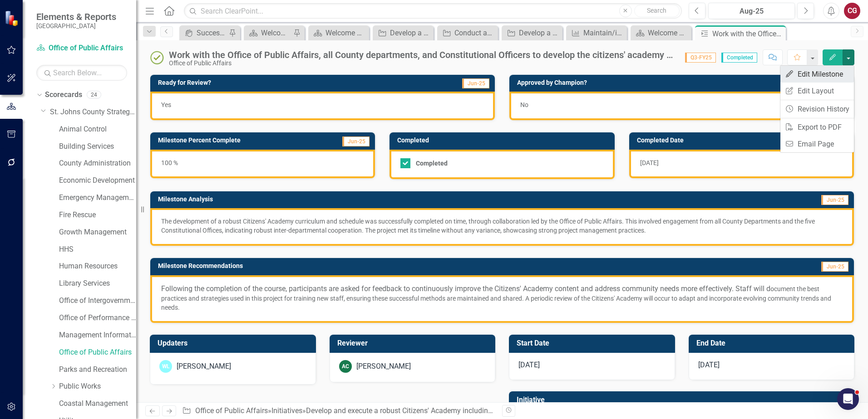 The image size is (868, 419). Describe the element at coordinates (773, 343) in the screenshot. I see `h3: End Date` at that location.